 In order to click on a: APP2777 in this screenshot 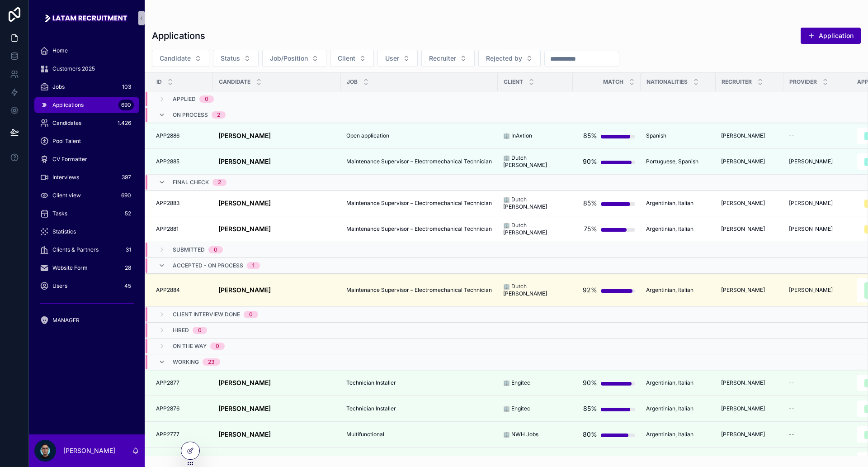, I will do `click(182, 434)`.